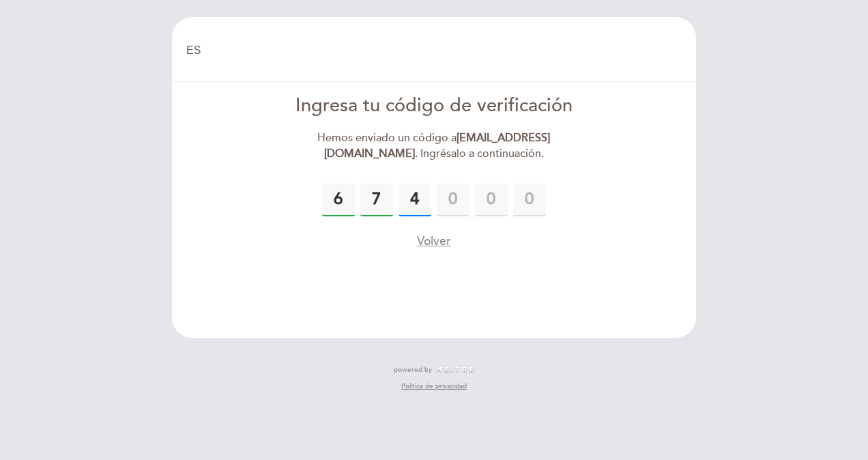 The image size is (868, 460). Describe the element at coordinates (434, 106) in the screenshot. I see `div: Ingresa tu código de verificación` at that location.